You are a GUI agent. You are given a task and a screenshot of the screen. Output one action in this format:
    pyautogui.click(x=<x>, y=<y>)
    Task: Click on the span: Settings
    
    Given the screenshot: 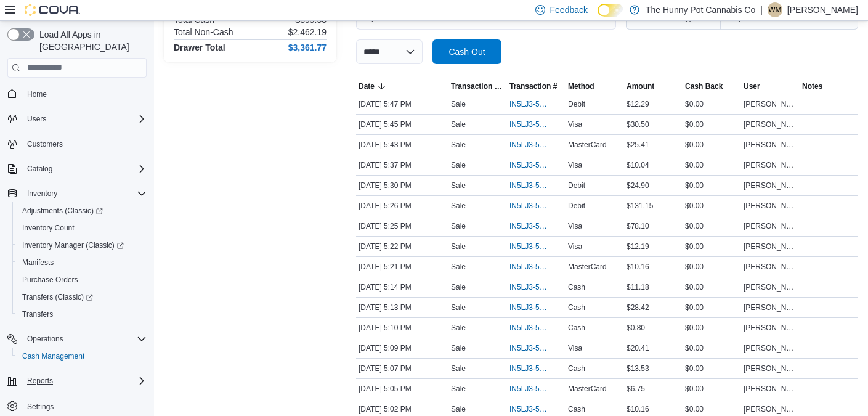 What is the action you would take?
    pyautogui.click(x=40, y=407)
    